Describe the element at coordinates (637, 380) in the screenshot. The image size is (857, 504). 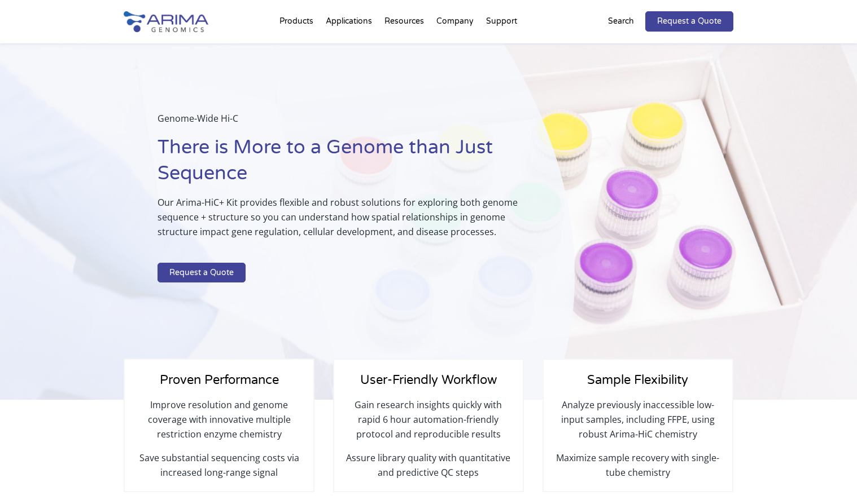
I see `span: Sample Flexibility` at that location.